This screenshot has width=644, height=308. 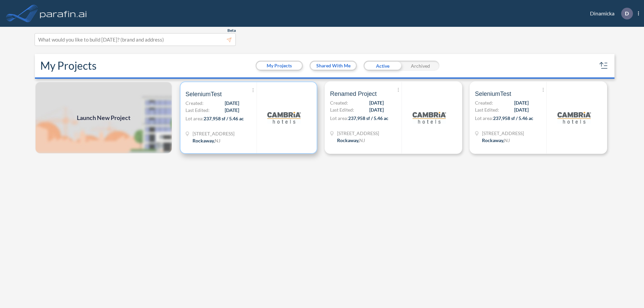 What do you see at coordinates (609, 14) in the screenshot?
I see `div: Dinamicka` at bounding box center [609, 14].